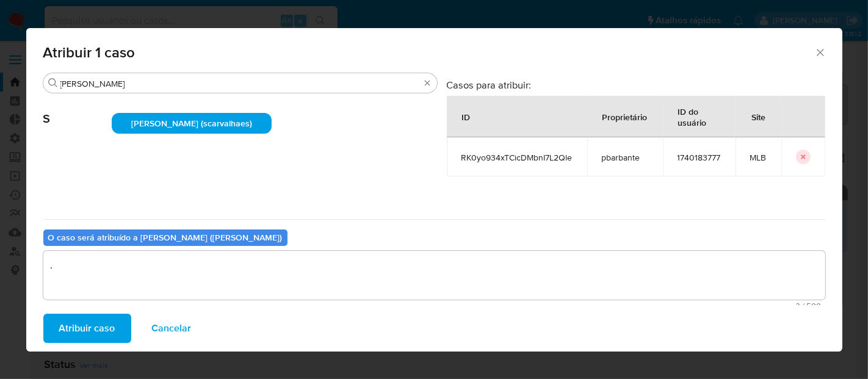 The height and width of the screenshot is (379, 868). Describe the element at coordinates (820, 52) in the screenshot. I see `button: Fechar a janela` at that location.